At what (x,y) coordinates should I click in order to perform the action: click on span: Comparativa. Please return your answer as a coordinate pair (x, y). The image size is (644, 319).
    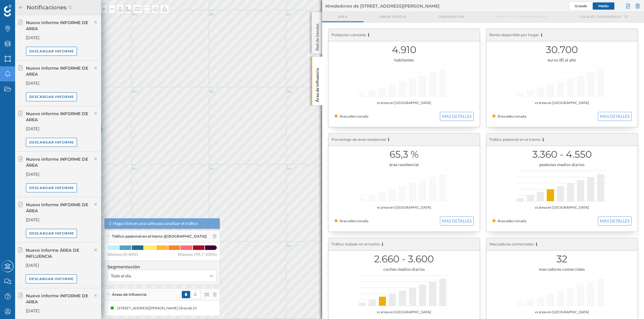
    Looking at the image, I should click on (451, 17).